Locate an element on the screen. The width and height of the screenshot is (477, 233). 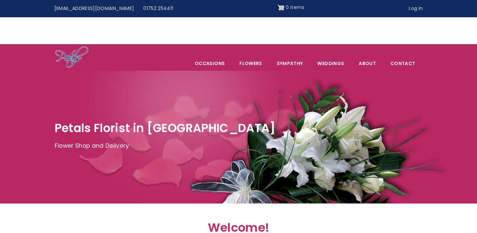
a: Shopping cart 0 items is located at coordinates (291, 8).